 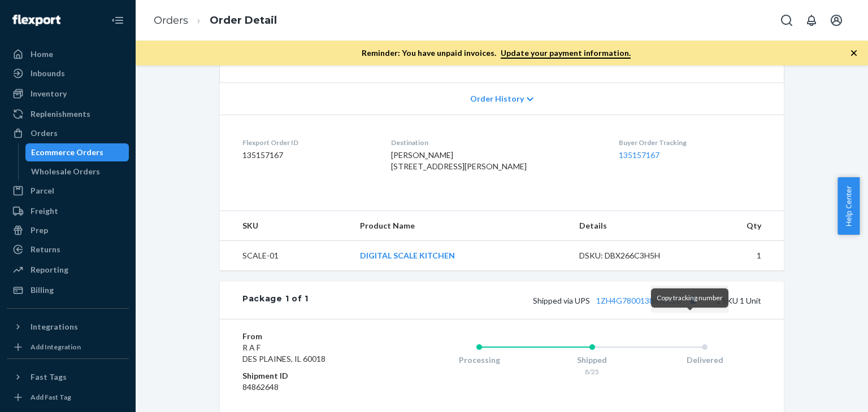 I want to click on a: Reporting, so click(x=68, y=270).